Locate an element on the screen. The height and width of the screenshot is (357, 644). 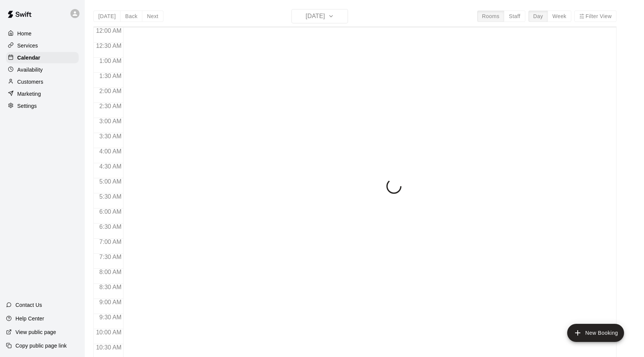
span: 6:30 AM is located at coordinates (110, 227).